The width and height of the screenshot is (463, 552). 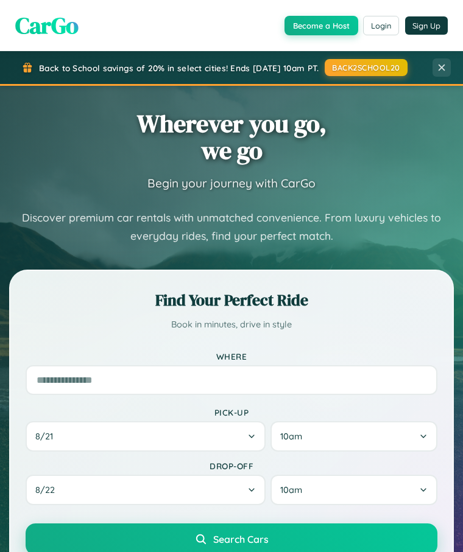 What do you see at coordinates (146, 437) in the screenshot?
I see `button: 8/21` at bounding box center [146, 437].